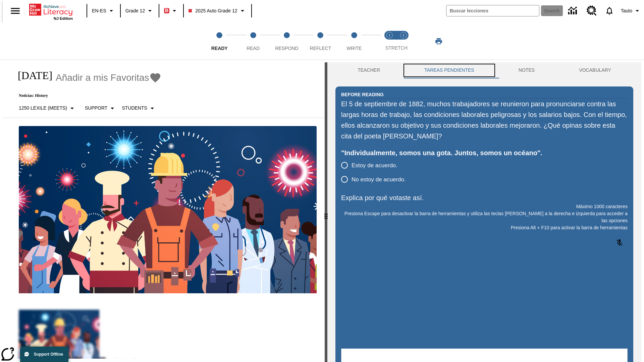 The height and width of the screenshot is (362, 644). What do you see at coordinates (379, 180) in the screenshot?
I see `span: No estoy de acuerdo.` at bounding box center [379, 180].